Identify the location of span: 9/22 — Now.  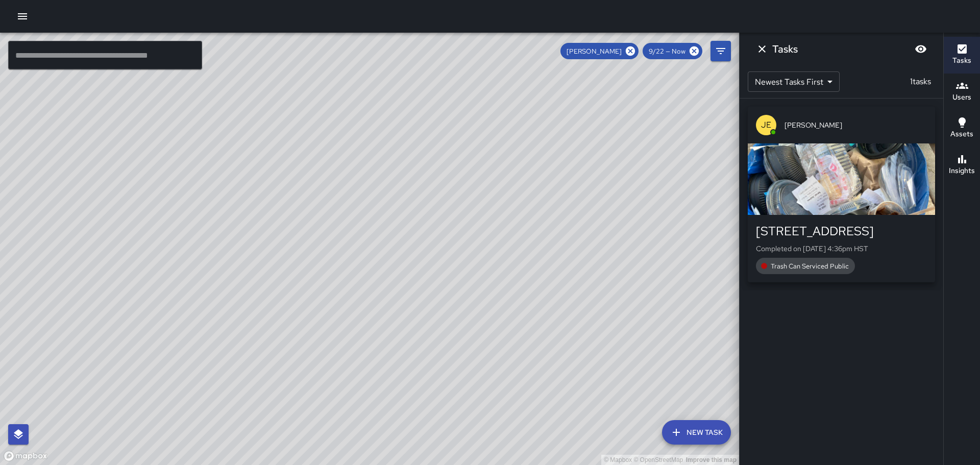
(667, 51).